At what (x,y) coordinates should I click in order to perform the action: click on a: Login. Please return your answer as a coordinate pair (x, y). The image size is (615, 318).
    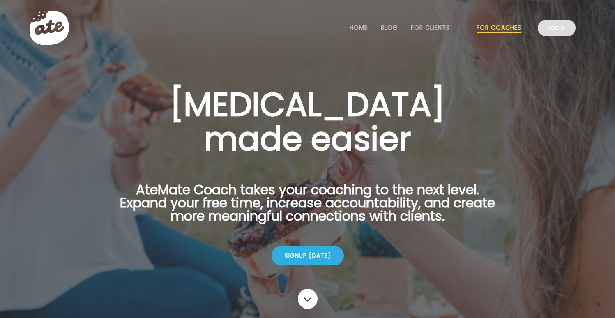
    Looking at the image, I should click on (557, 28).